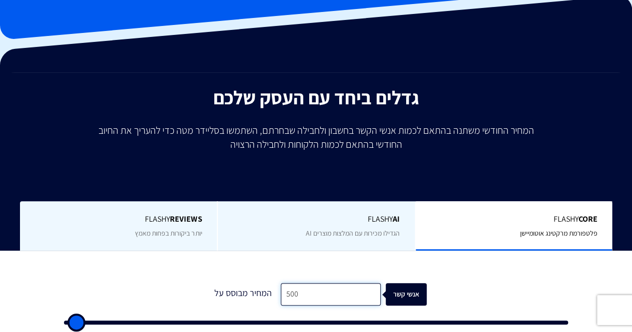 Image resolution: width=632 pixels, height=332 pixels. I want to click on b: Core, so click(588, 219).